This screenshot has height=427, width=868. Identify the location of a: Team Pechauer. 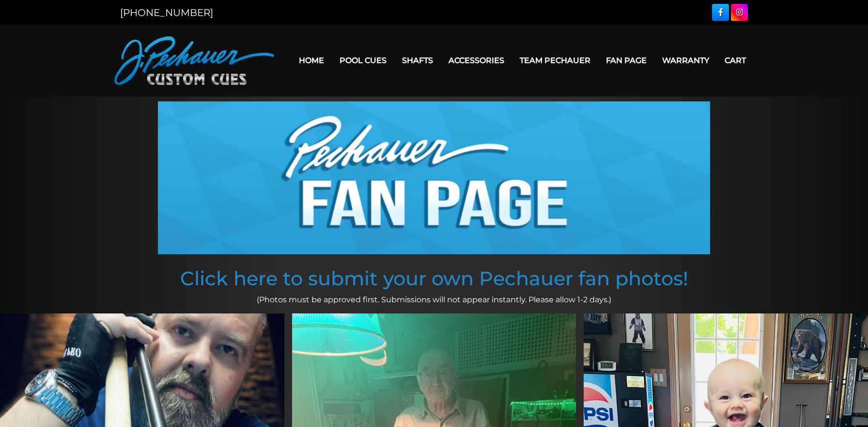
(555, 60).